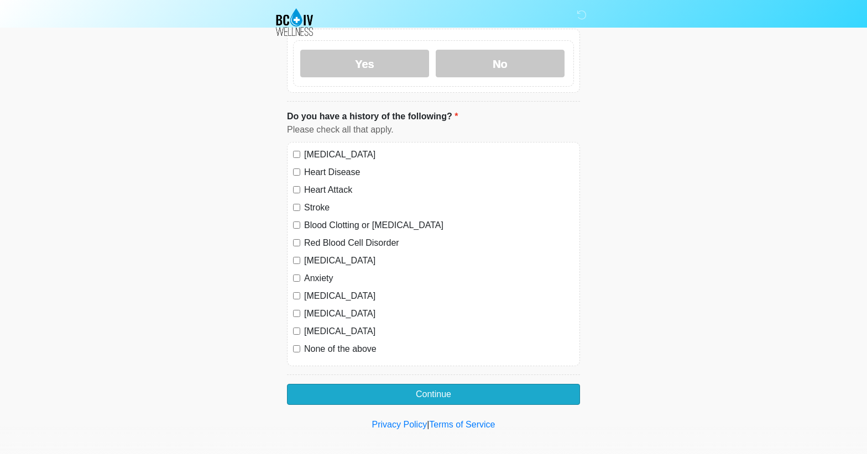 The height and width of the screenshot is (454, 867). I want to click on label: Heart Disease, so click(439, 172).